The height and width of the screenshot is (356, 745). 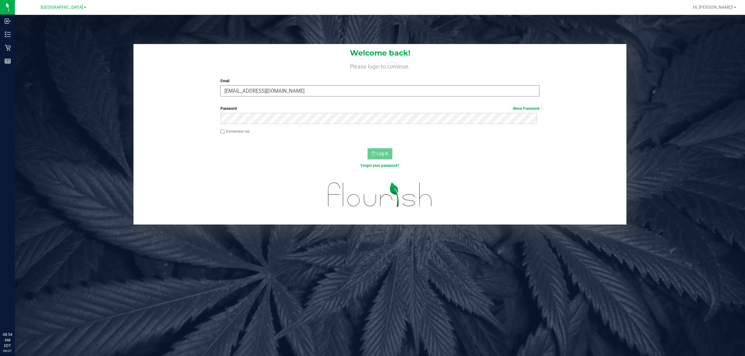 I want to click on a: Show Password, so click(x=526, y=109).